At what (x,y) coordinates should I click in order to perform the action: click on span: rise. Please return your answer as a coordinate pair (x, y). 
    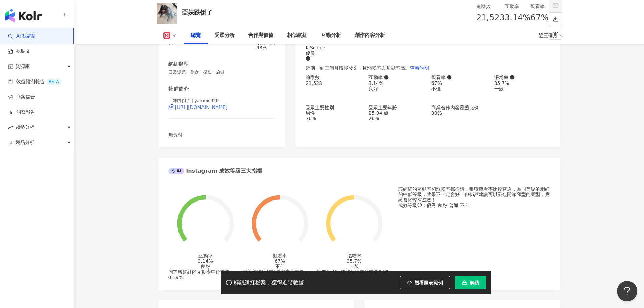
    Looking at the image, I should click on (10, 128).